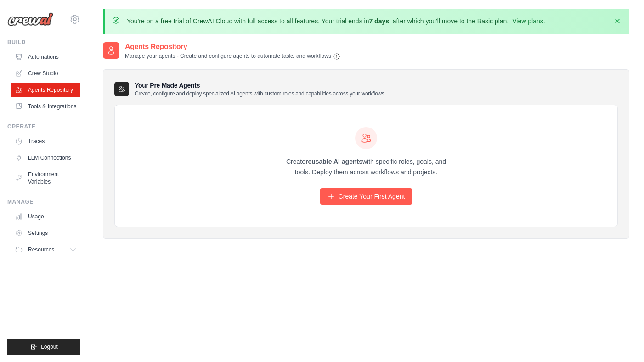 The height and width of the screenshot is (362, 644). What do you see at coordinates (366, 197) in the screenshot?
I see `a: Create Your First Agent` at bounding box center [366, 197].